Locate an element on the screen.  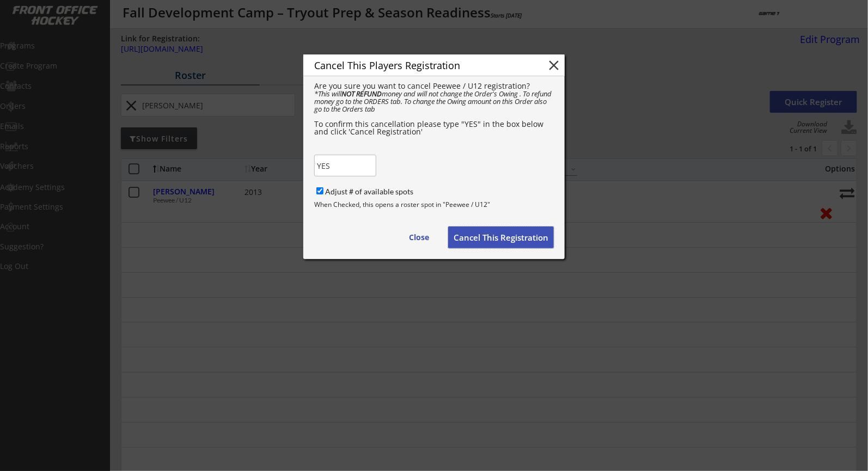
div: When Checked, this opens a roster spot in "Peewee / U12" is located at coordinates (434, 205).